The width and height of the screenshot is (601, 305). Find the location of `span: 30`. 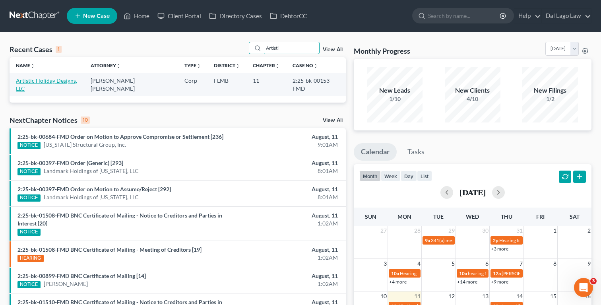

span: 30 is located at coordinates (485, 230).